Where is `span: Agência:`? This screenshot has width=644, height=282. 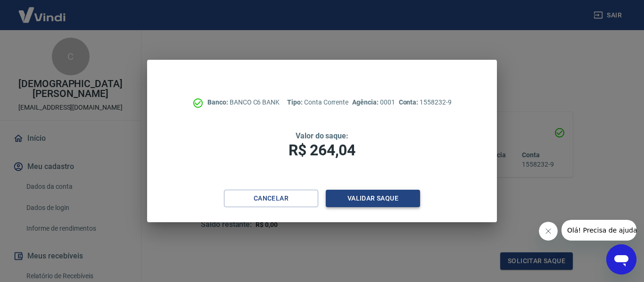 span: Agência: is located at coordinates (366, 102).